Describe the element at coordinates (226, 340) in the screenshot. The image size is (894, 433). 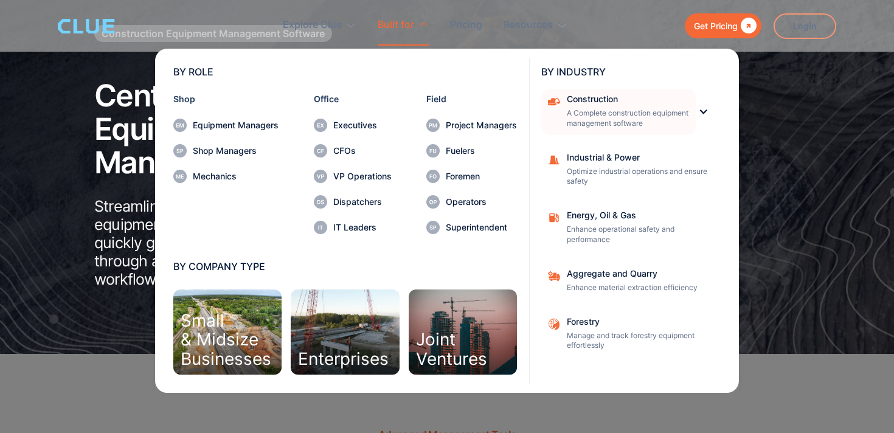
I see `div: Small & Midsize Businesses` at that location.